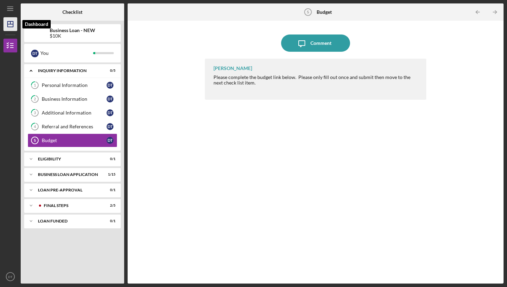 This screenshot has height=287, width=507. I want to click on div: Budget, so click(74, 140).